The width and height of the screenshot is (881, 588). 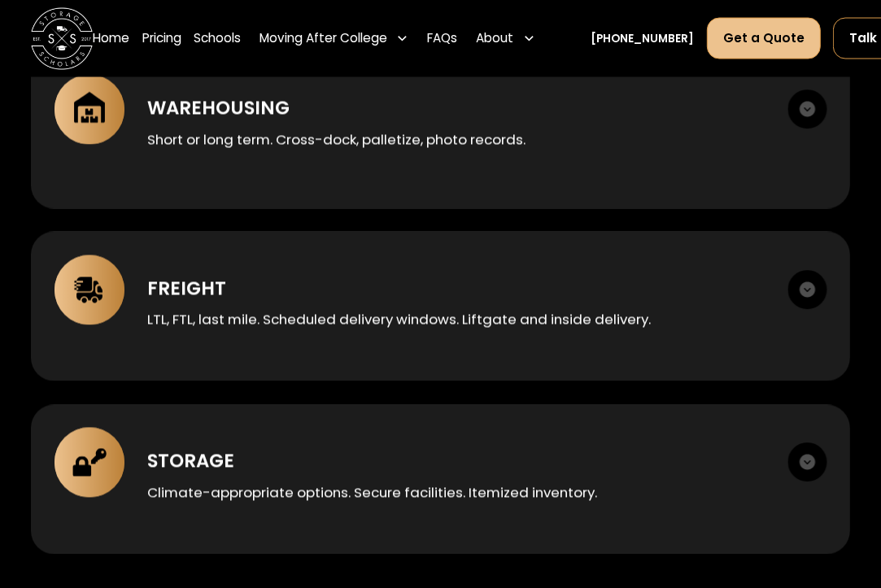 I want to click on div: Warehousing, so click(x=218, y=108).